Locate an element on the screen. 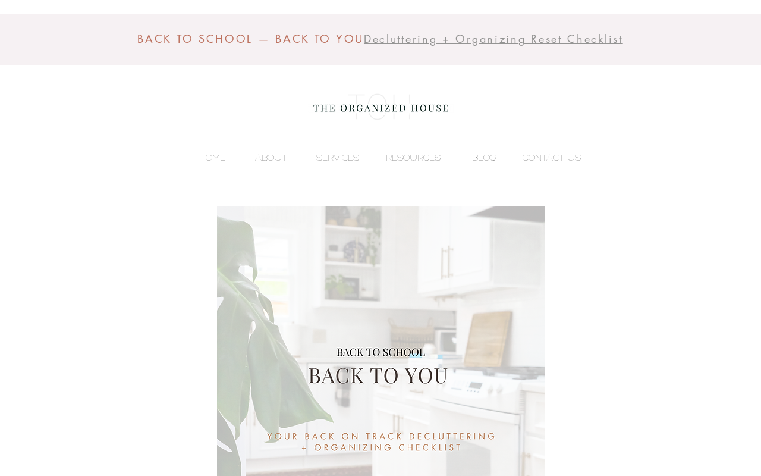 This screenshot has width=761, height=476. p: RESOURCES is located at coordinates (413, 158).